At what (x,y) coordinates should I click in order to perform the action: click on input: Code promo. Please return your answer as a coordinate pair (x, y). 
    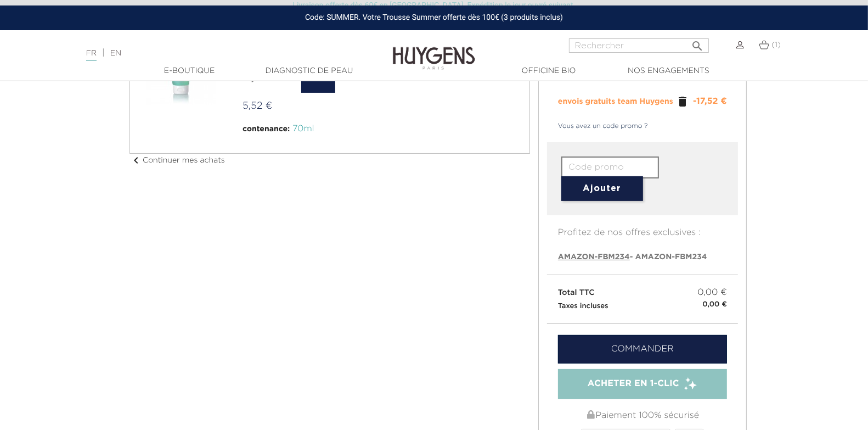
    Looking at the image, I should click on (611, 168).